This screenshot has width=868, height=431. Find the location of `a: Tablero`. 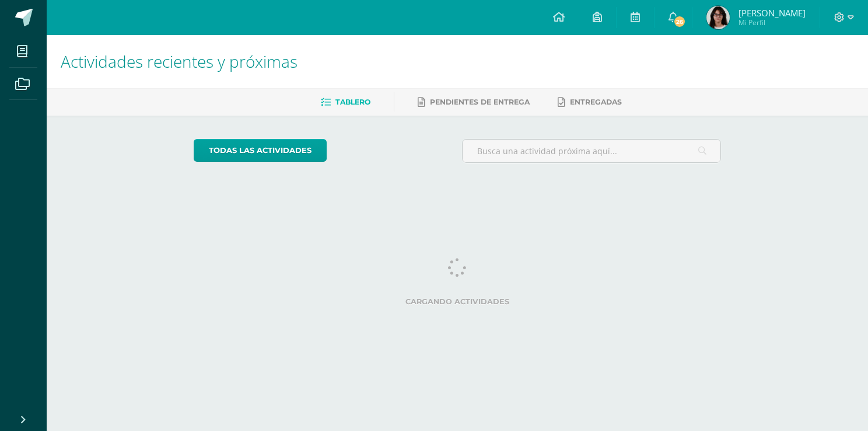

a: Tablero is located at coordinates (345, 102).